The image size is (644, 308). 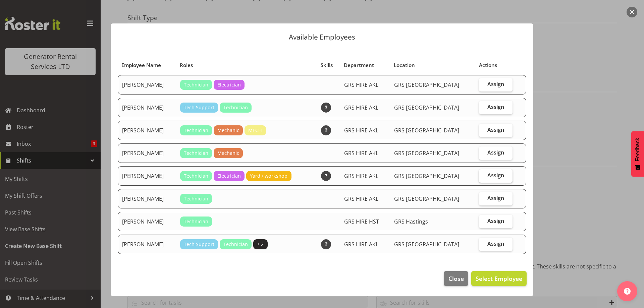 I want to click on span: GRS Hastings, so click(x=411, y=221).